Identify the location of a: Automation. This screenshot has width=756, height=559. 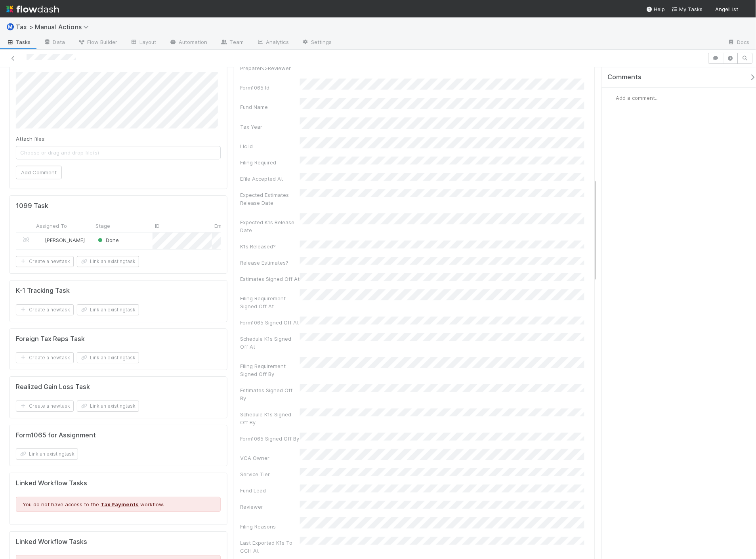
(188, 43).